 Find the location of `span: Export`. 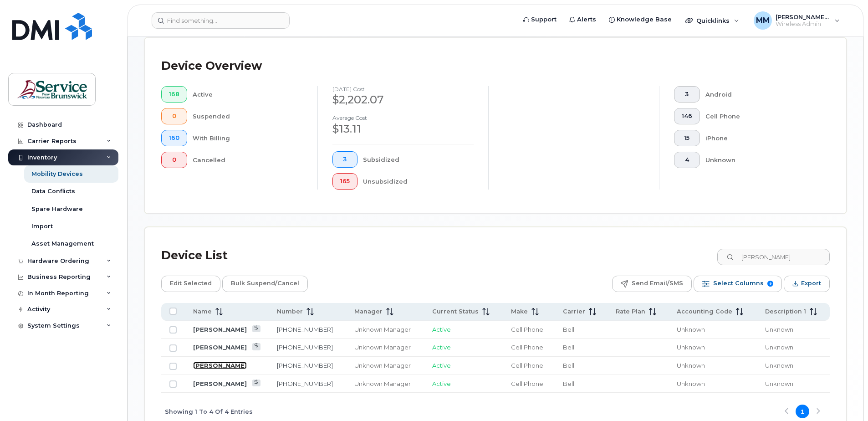

span: Export is located at coordinates (811, 283).